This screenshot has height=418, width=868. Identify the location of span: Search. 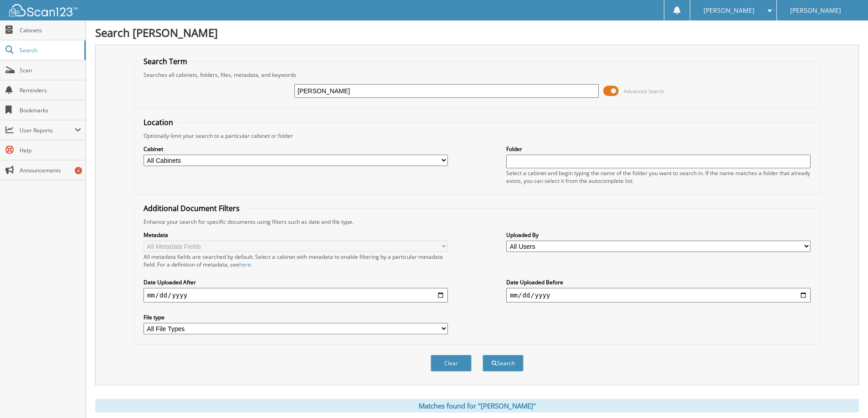
(49, 50).